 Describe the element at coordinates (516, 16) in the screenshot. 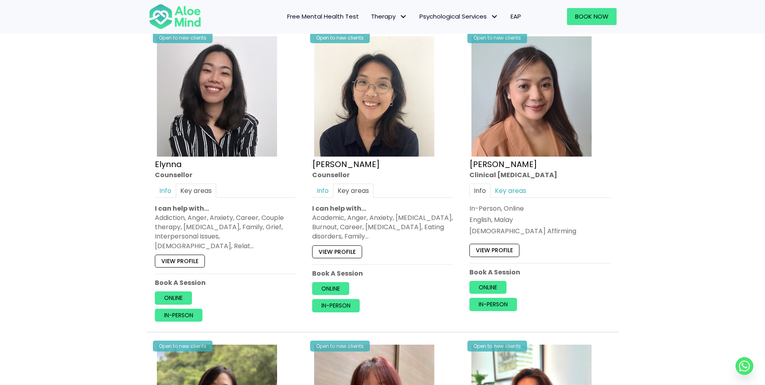

I see `span: EAP` at that location.